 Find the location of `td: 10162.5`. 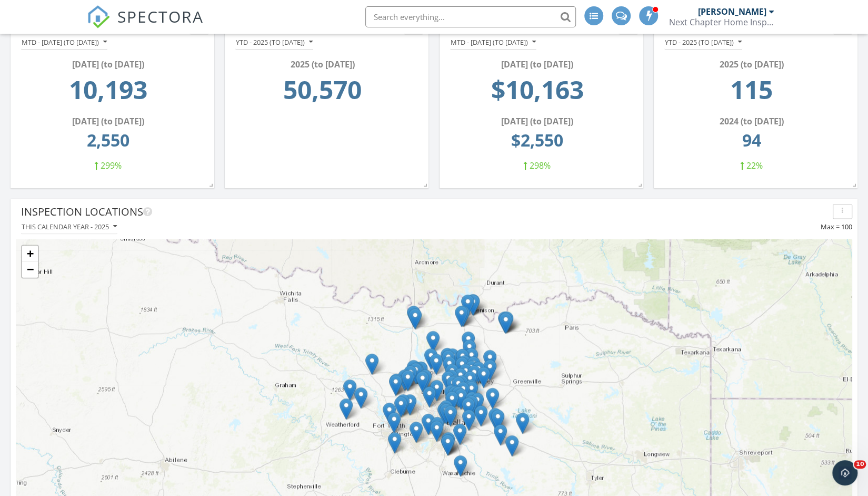

td: 10162.5 is located at coordinates (537, 93).